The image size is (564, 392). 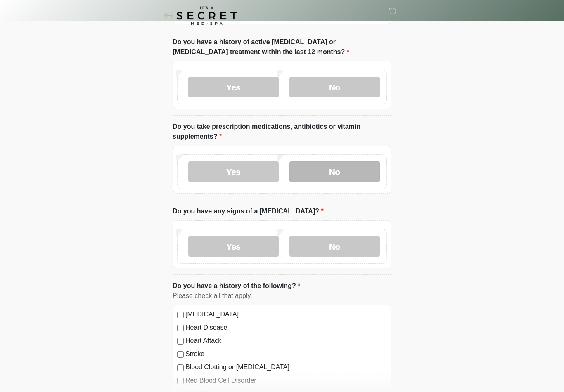 I want to click on input: Red Blood Cell Disorder, so click(x=180, y=381).